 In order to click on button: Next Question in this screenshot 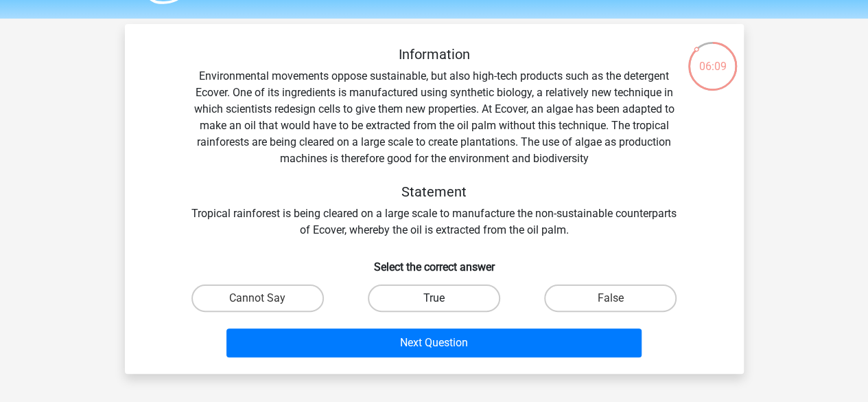, I will do `click(434, 343)`.